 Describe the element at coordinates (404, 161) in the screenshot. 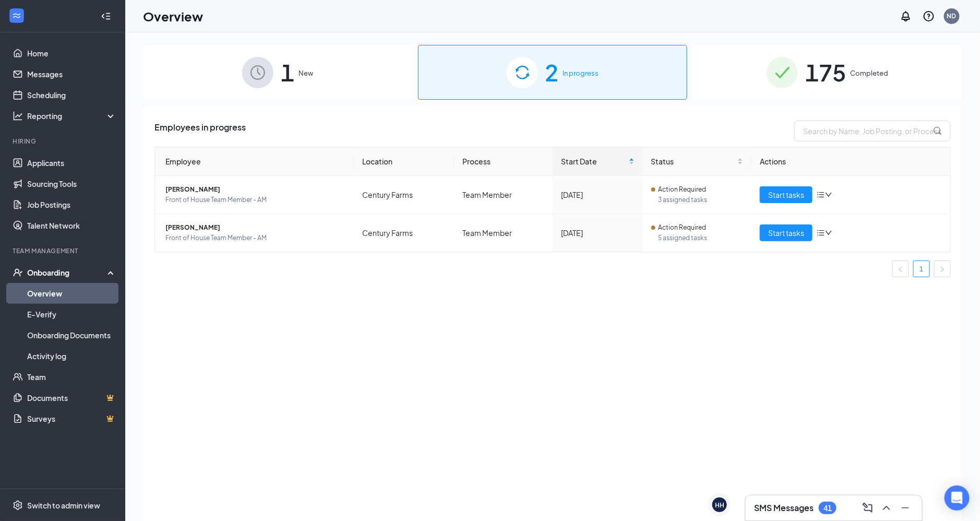

I see `th: Location` at that location.